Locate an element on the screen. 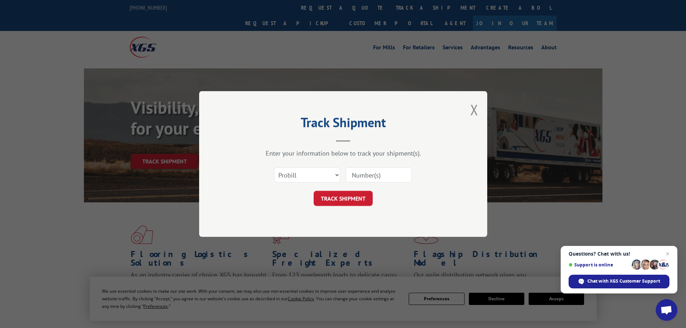  h2: Track Shipment is located at coordinates (343, 124).